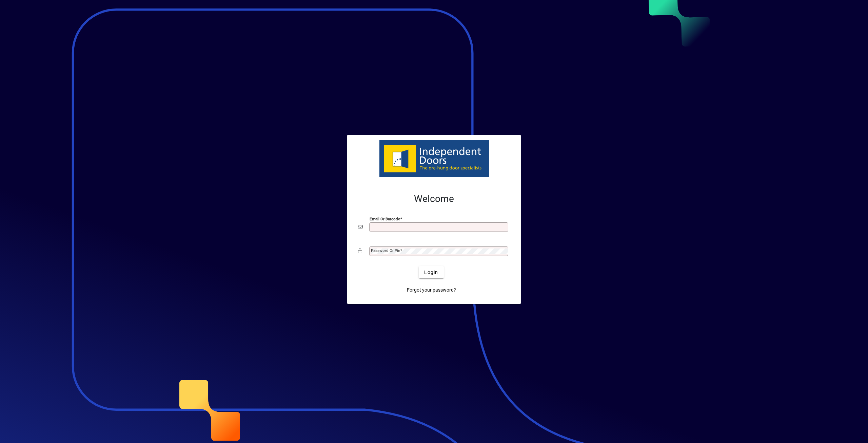 The height and width of the screenshot is (443, 868). Describe the element at coordinates (434, 199) in the screenshot. I see `h2: Welcome` at that location.